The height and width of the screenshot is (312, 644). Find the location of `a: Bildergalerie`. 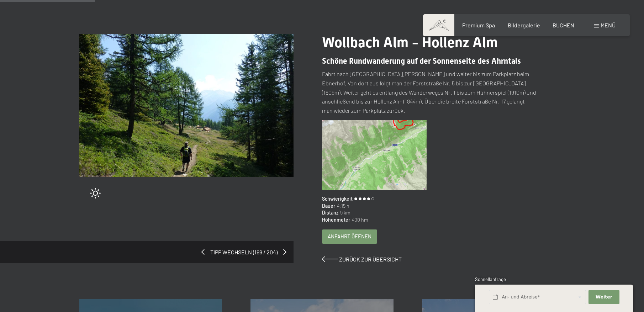

a: Bildergalerie is located at coordinates (524, 25).